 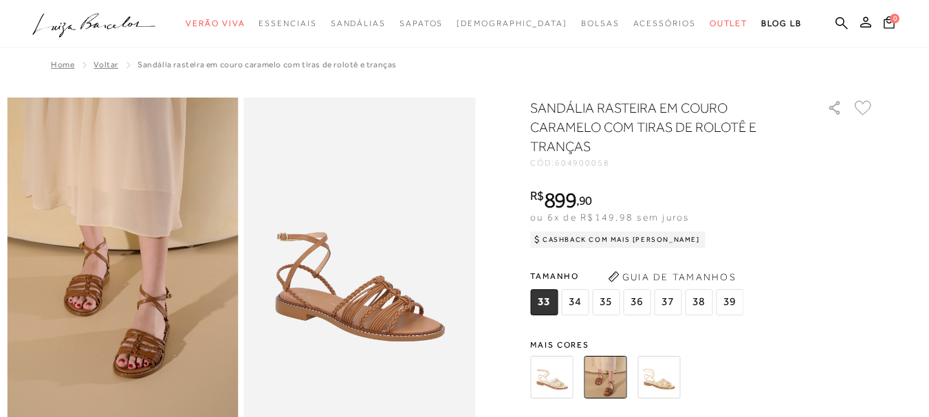 I want to click on span: 35, so click(x=606, y=303).